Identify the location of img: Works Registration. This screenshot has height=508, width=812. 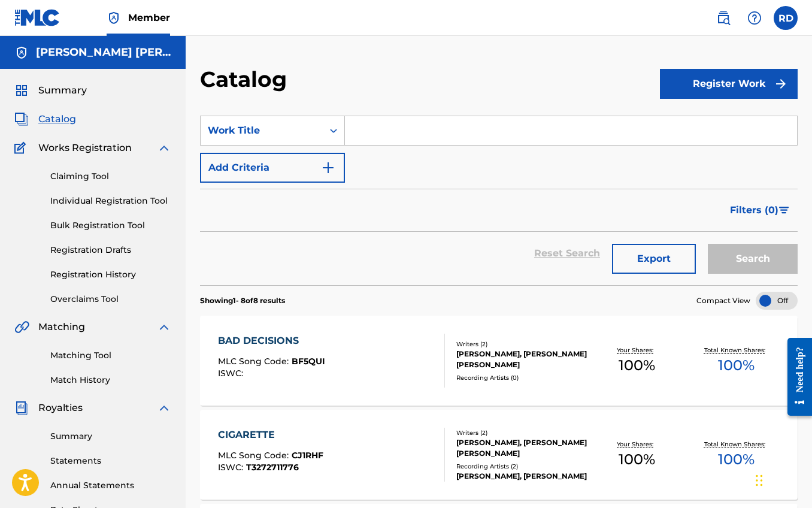
(22, 148).